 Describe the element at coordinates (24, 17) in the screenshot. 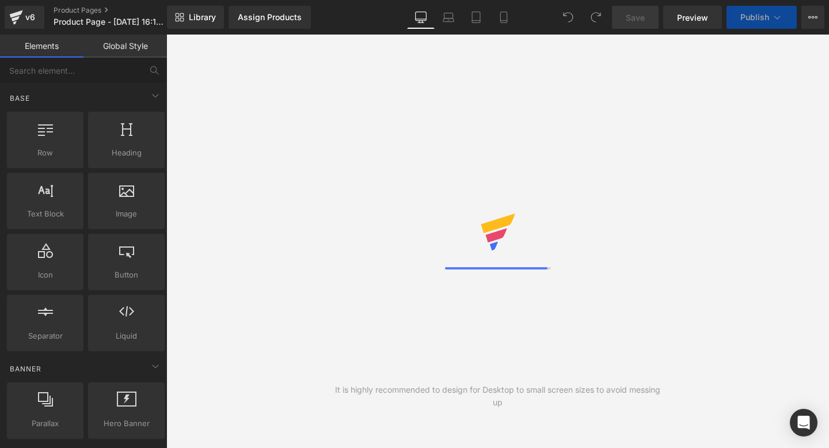

I see `a: v6` at that location.